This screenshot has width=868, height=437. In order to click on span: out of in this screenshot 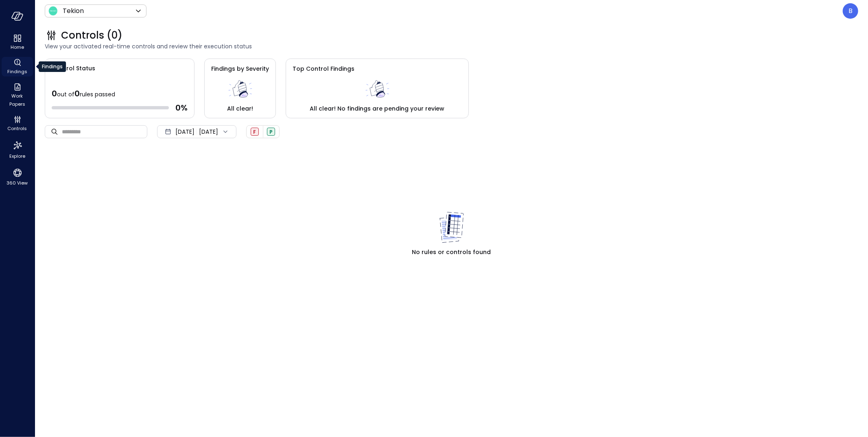, I will do `click(65, 94)`.